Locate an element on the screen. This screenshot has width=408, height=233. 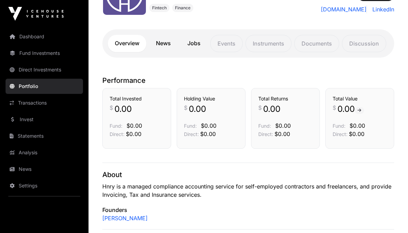
a: Analysis is located at coordinates (44, 153).